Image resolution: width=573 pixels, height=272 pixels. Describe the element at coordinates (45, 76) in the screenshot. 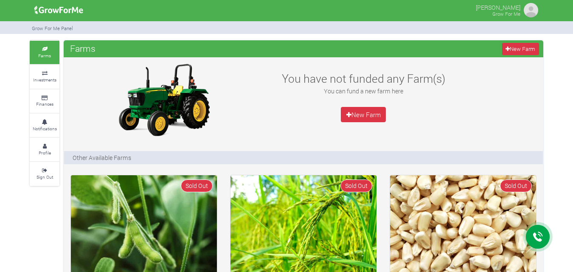

I see `a: Investments` at that location.